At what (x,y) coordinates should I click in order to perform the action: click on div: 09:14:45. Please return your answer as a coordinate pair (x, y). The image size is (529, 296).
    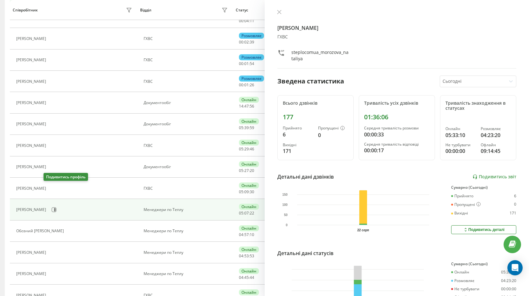
    Looking at the image, I should click on (496, 151).